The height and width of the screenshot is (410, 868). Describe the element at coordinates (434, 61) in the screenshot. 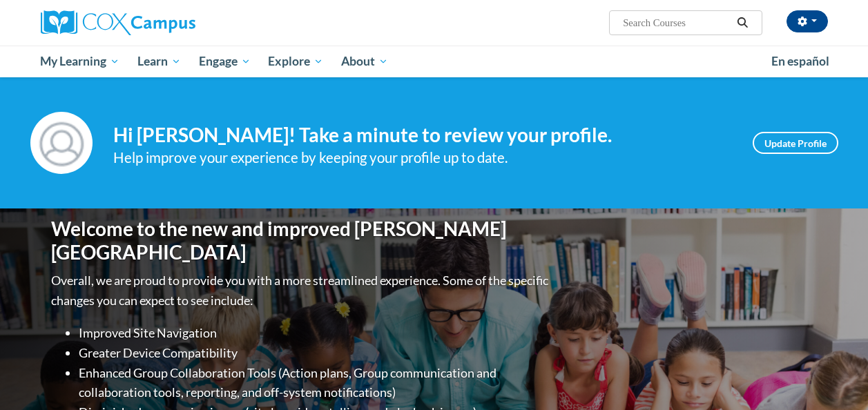

I see `div: Main menu` at that location.